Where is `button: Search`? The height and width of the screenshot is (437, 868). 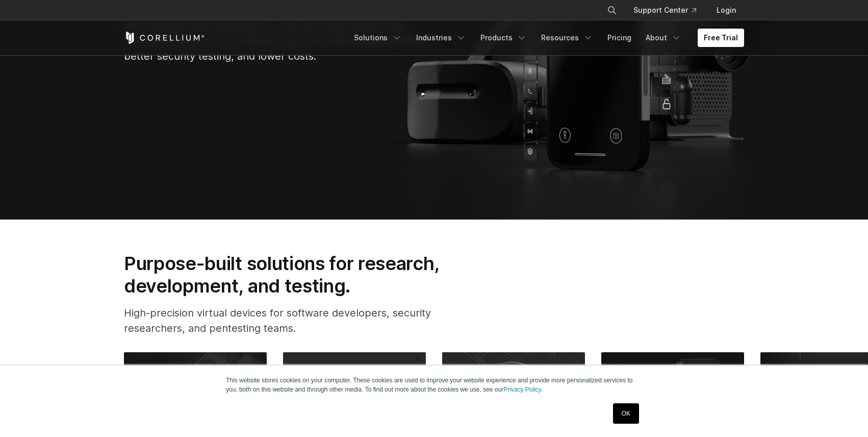
button: Search is located at coordinates (612, 10).